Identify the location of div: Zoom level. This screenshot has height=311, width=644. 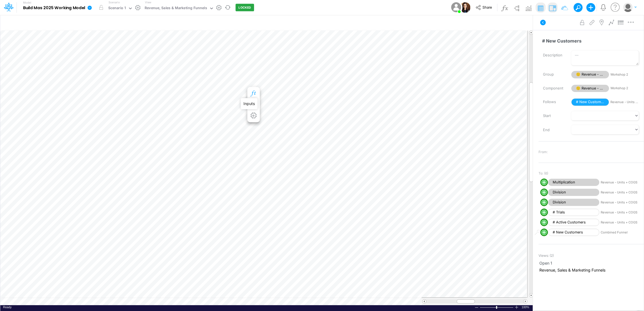
(526, 307).